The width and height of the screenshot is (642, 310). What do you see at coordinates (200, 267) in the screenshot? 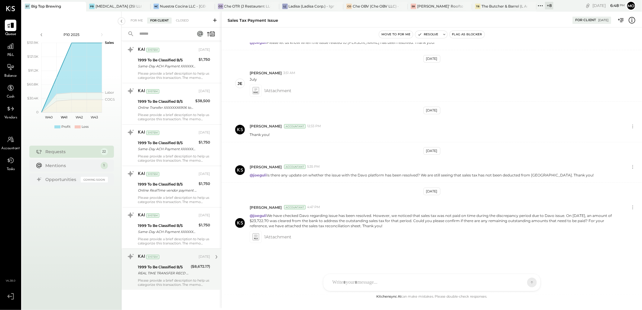
I see `div: ($8,672.17)` at bounding box center [200, 267].